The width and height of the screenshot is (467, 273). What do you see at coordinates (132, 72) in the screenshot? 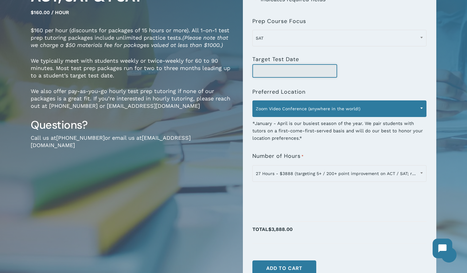
I see `p: We typically meet with students weekly or twice-weekly for 60 to 90 minutes. Most test prep packa...` at bounding box center [132, 72].